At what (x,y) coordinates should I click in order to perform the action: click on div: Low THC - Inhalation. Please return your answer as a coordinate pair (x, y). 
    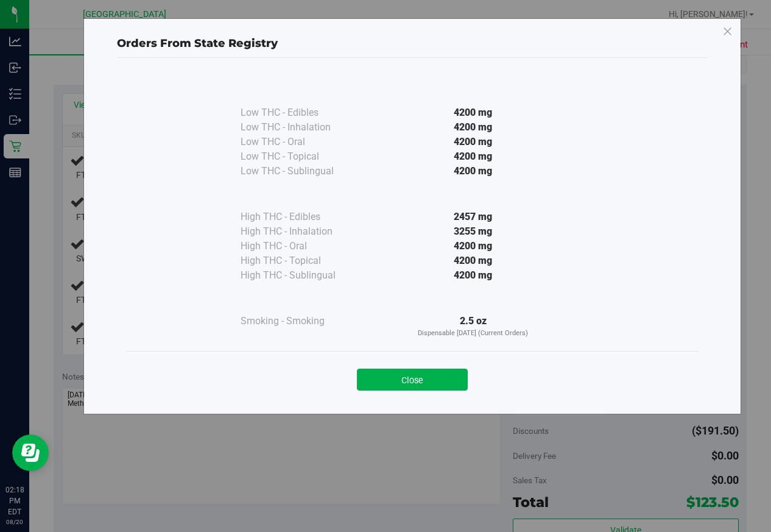
    Looking at the image, I should click on (302, 127).